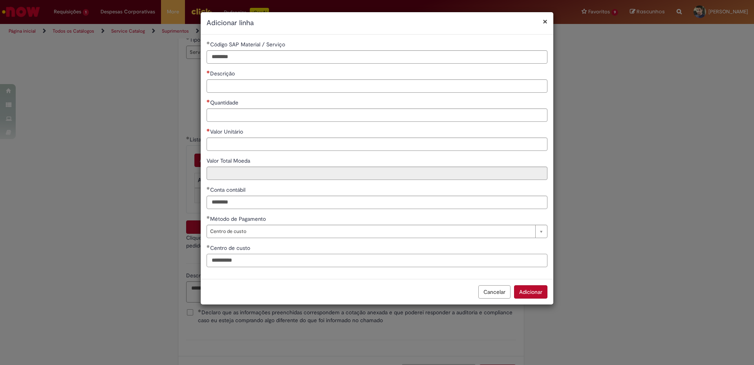  Describe the element at coordinates (223, 73) in the screenshot. I see `span: Descrição` at that location.